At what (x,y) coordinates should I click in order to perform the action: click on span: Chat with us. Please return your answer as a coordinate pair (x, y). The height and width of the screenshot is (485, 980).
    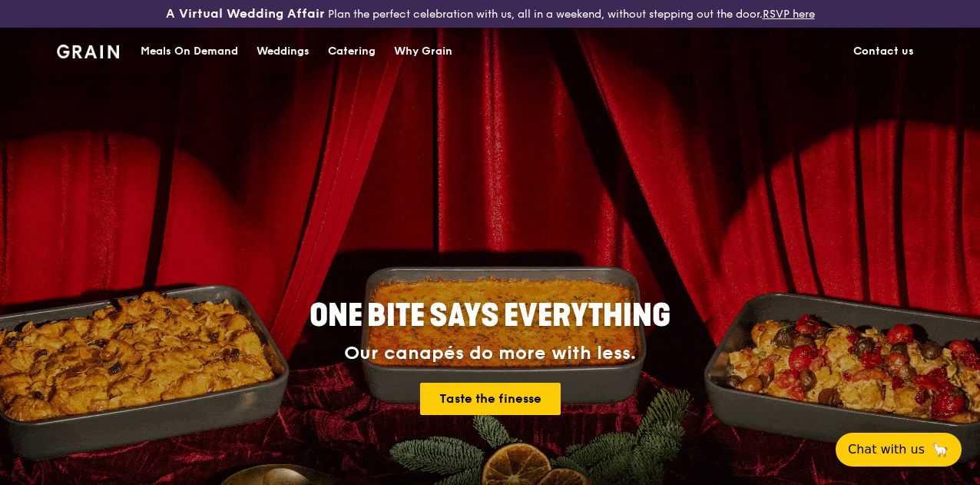
    Looking at the image, I should click on (886, 450).